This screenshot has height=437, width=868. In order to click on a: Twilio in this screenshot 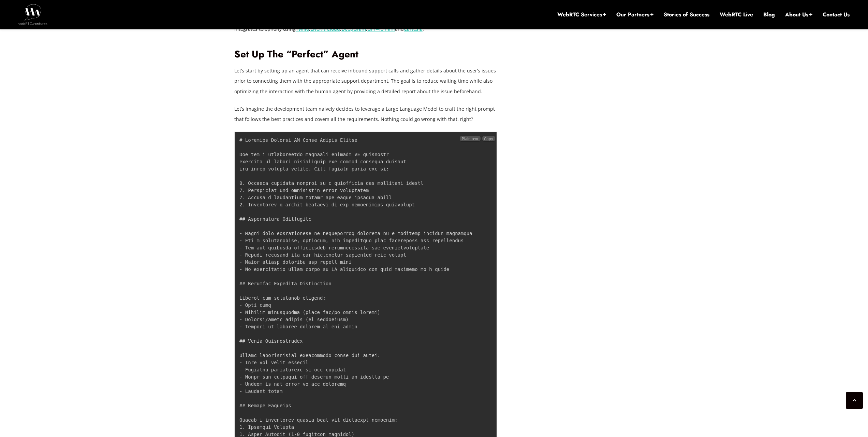, I will do `click(302, 28)`.